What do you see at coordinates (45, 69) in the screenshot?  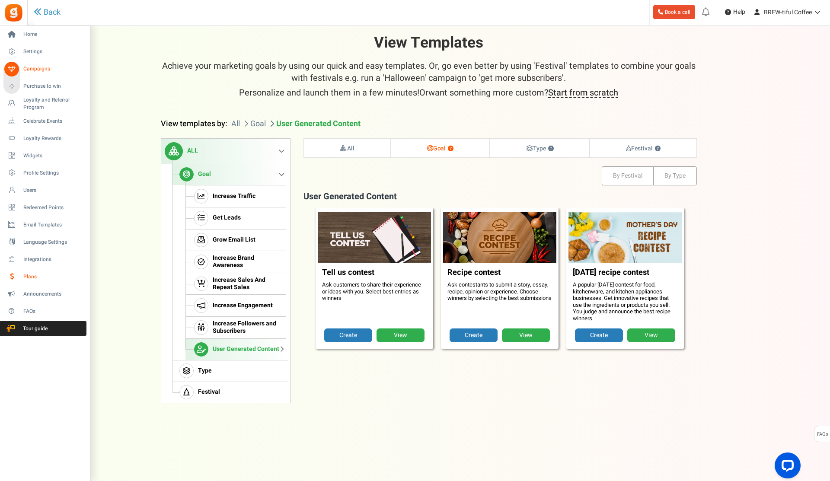 I see `a: Campaigns` at bounding box center [45, 69].